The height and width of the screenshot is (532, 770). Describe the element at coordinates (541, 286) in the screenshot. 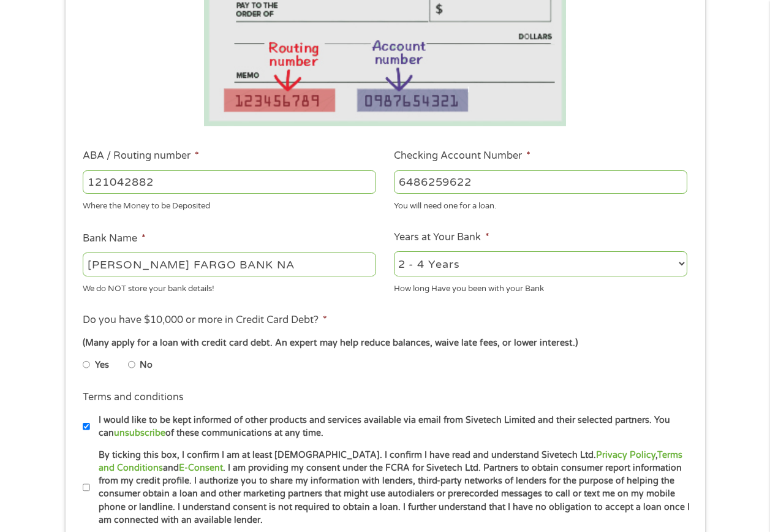

I see `div: How long Have you been with your Bank` at that location.